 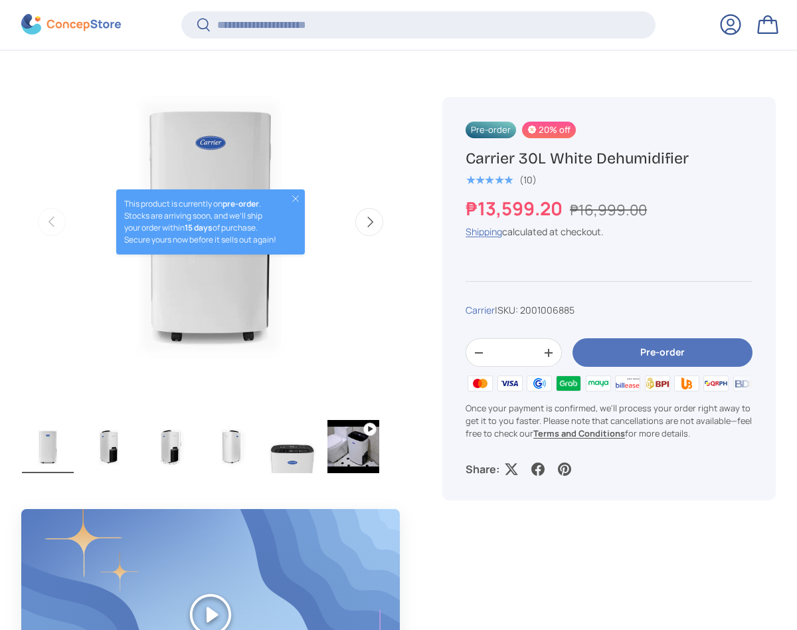 I want to click on strong: ₱13,599.20, so click(x=515, y=208).